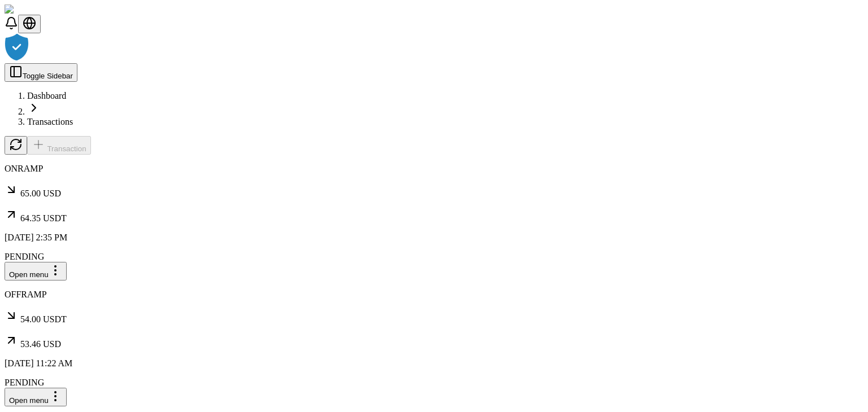 The image size is (868, 412). I want to click on a: Dashboard, so click(46, 95).